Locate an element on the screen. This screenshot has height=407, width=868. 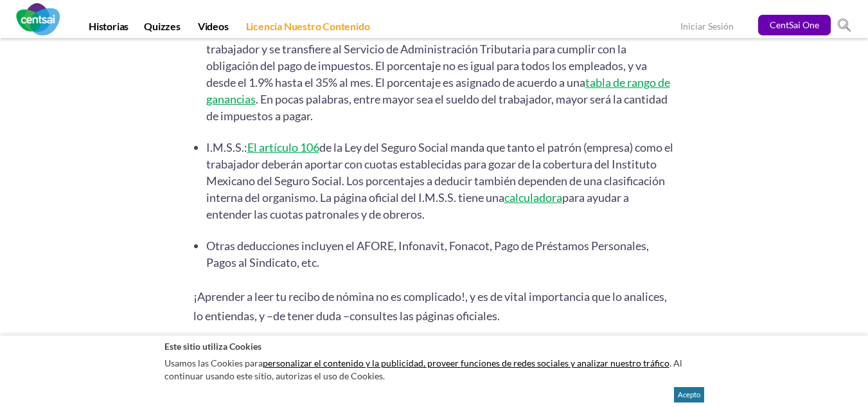
li: Otras deducciones incluyen el AFORE, Infonavit, Fonacot, Pago de Préstamos Personales, Pagos al S... is located at coordinates (441, 254).